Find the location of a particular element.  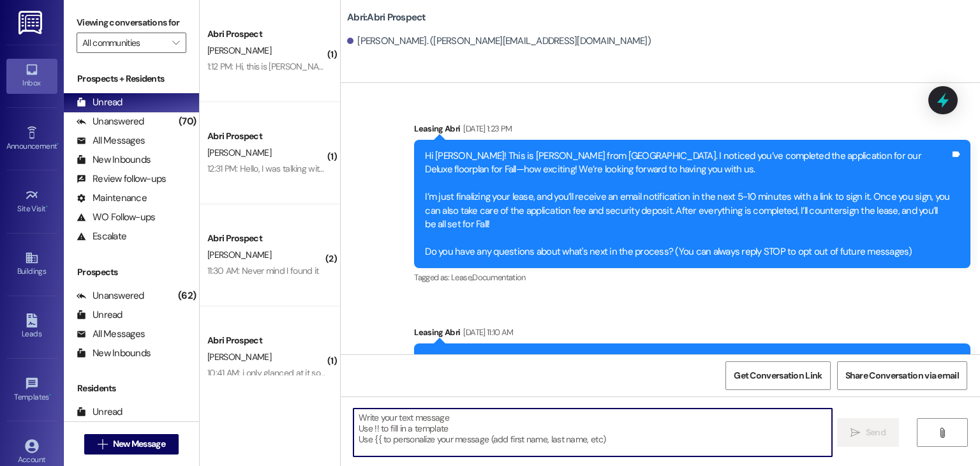

div: Residents is located at coordinates (132, 388).